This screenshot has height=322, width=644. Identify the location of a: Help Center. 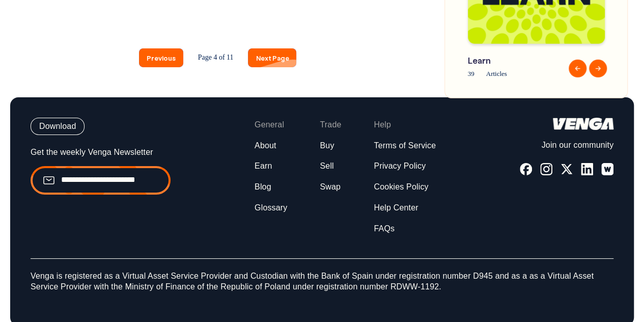
(396, 207).